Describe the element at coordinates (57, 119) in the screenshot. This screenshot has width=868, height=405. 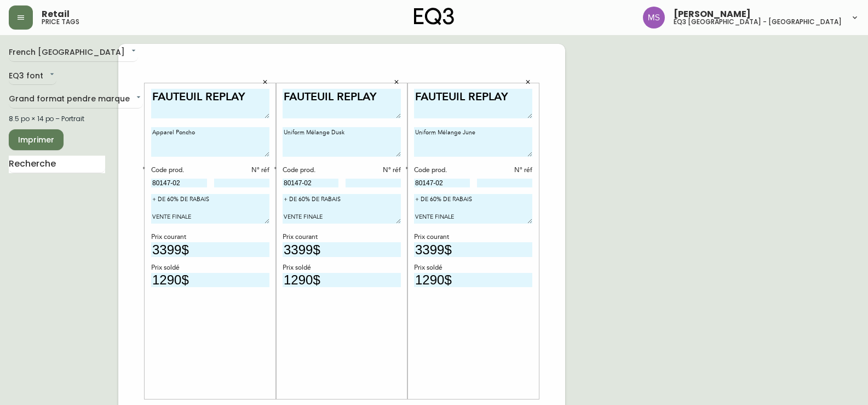
I see `div: 8.5 po × 14 po – Portrait` at that location.